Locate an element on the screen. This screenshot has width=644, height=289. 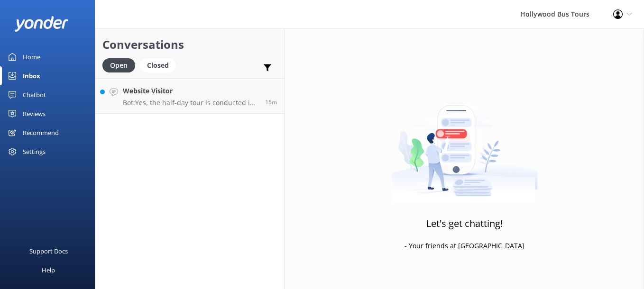
span: Sep 24 2025 08:24am (UTC -07:00) America/Tijuana is located at coordinates (271, 102).